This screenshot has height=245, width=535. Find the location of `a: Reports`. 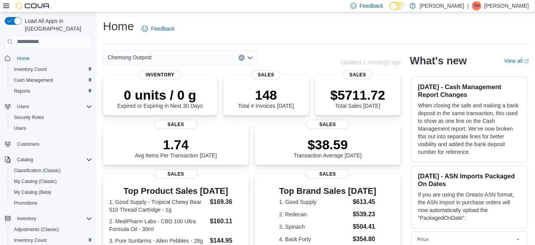

a: Reports is located at coordinates (22, 91).